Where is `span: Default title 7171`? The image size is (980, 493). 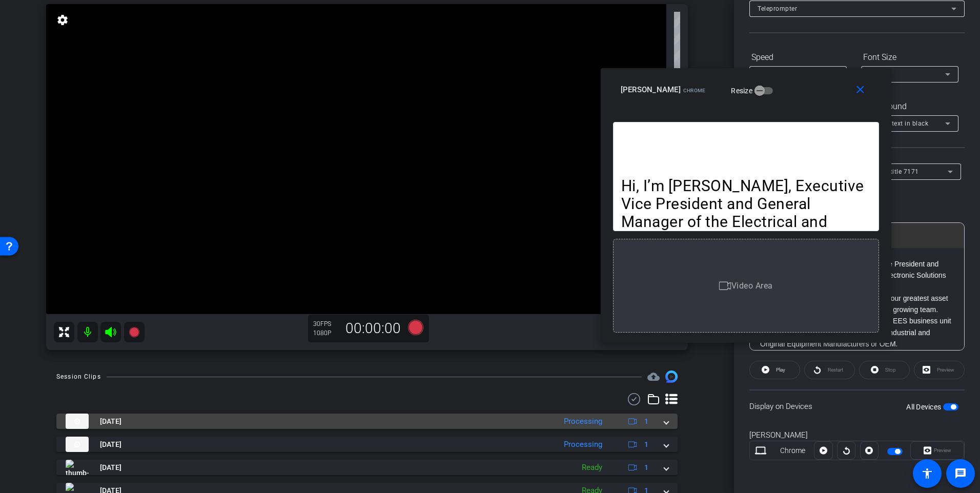
span: Default title 7171 is located at coordinates (893, 172).